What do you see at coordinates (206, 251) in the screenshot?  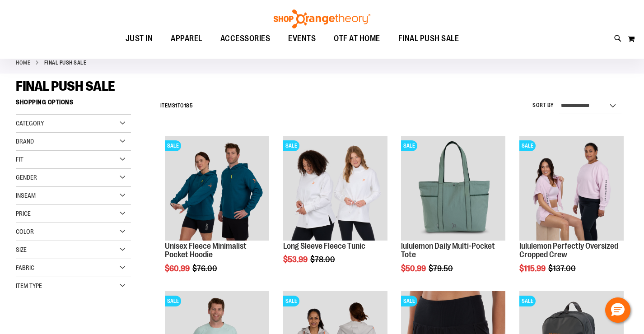 I see `a: Unisex Fleece Minimalist Pocket Hoodie` at bounding box center [206, 251].